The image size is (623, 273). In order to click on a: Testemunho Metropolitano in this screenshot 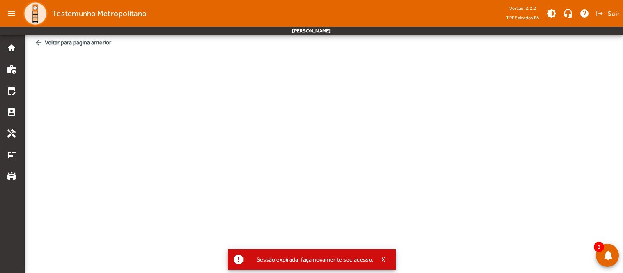, I will do `click(83, 14)`.